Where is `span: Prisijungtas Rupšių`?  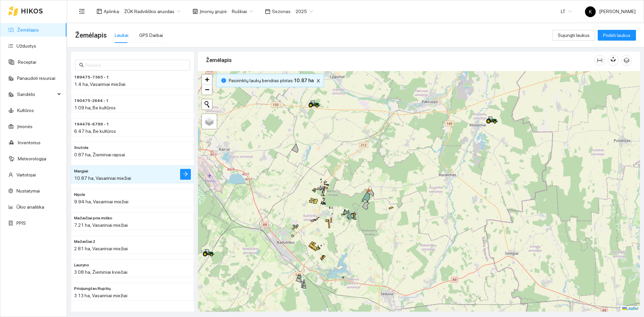 span: Prisijungtas Rupšių is located at coordinates (92, 288).